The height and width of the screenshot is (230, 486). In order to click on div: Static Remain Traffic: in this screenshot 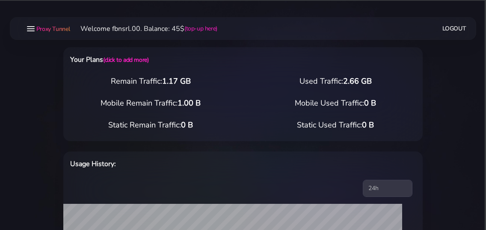, I will do `click(151, 125)`.